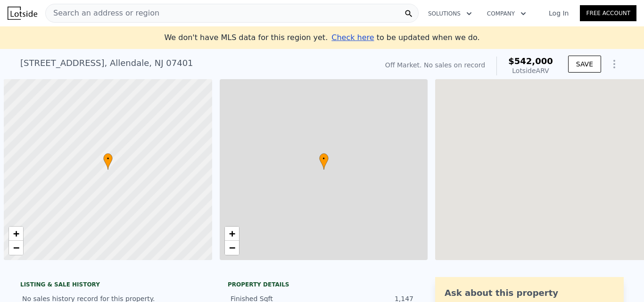 The width and height of the screenshot is (644, 302). What do you see at coordinates (115, 285) in the screenshot?
I see `div: LISTING & SALE HISTORY` at bounding box center [115, 285].